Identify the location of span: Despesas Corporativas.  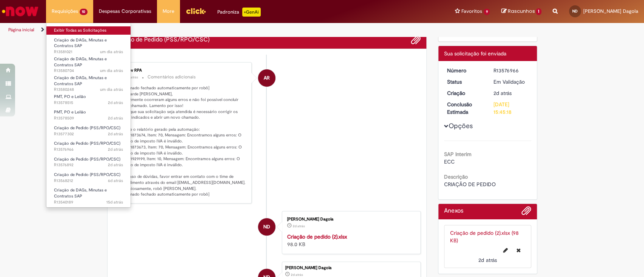
(125, 11).